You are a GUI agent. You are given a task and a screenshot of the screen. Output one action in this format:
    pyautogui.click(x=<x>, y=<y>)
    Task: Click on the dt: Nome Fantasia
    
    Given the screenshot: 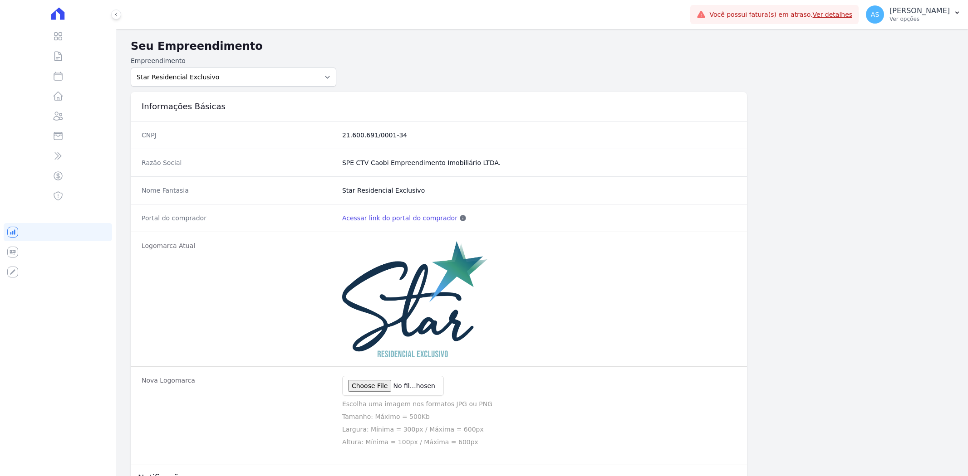 What is the action you would take?
    pyautogui.click(x=238, y=191)
    